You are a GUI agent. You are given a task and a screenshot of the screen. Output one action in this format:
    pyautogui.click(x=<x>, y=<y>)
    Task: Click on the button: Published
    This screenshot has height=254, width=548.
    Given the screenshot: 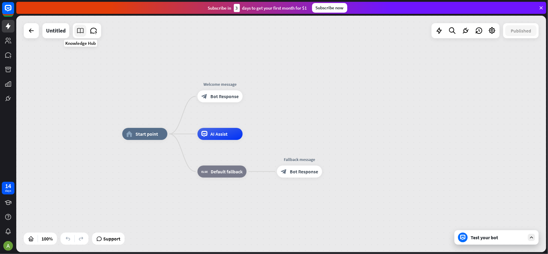 What is the action you would take?
    pyautogui.click(x=521, y=31)
    